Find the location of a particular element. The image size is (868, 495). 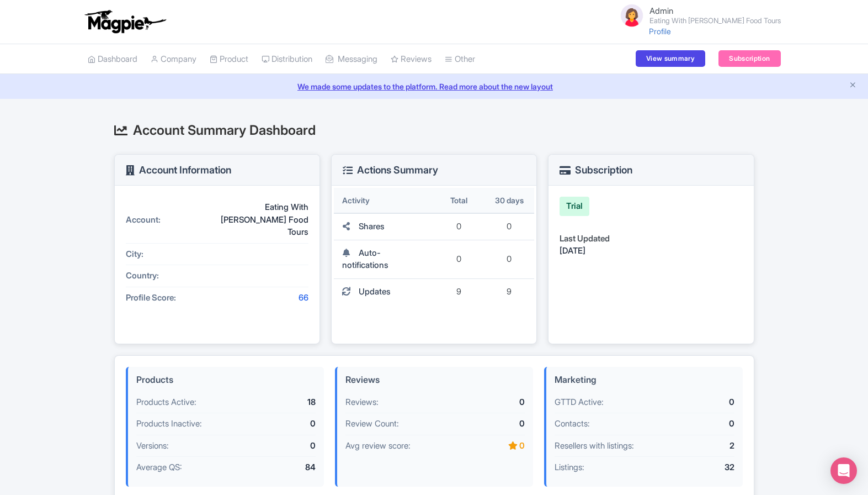

span: Shares is located at coordinates (371, 226).